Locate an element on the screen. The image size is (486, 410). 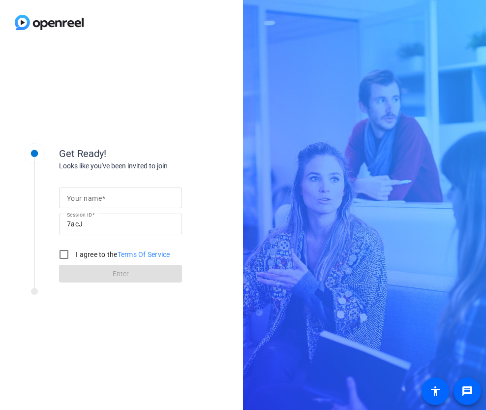
div: Looks like you've been invited to join is located at coordinates (157, 166).